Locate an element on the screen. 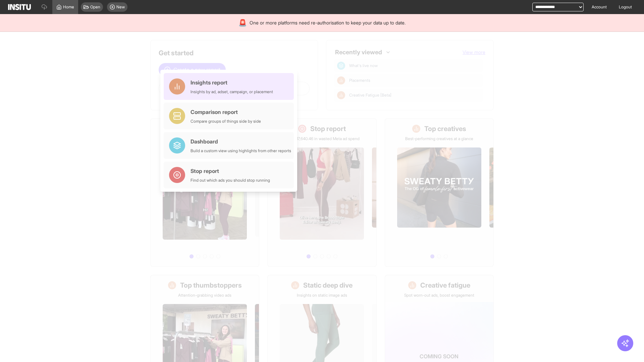 Image resolution: width=644 pixels, height=362 pixels. span: Open is located at coordinates (95, 7).